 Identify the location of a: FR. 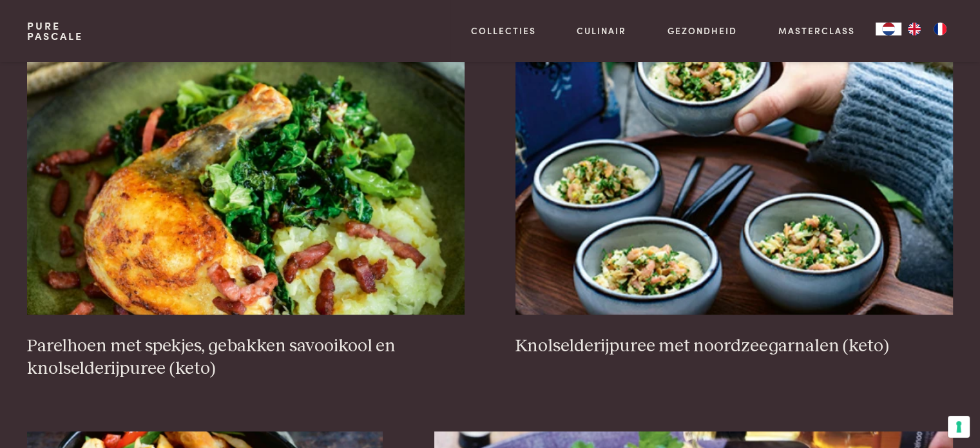
(940, 29).